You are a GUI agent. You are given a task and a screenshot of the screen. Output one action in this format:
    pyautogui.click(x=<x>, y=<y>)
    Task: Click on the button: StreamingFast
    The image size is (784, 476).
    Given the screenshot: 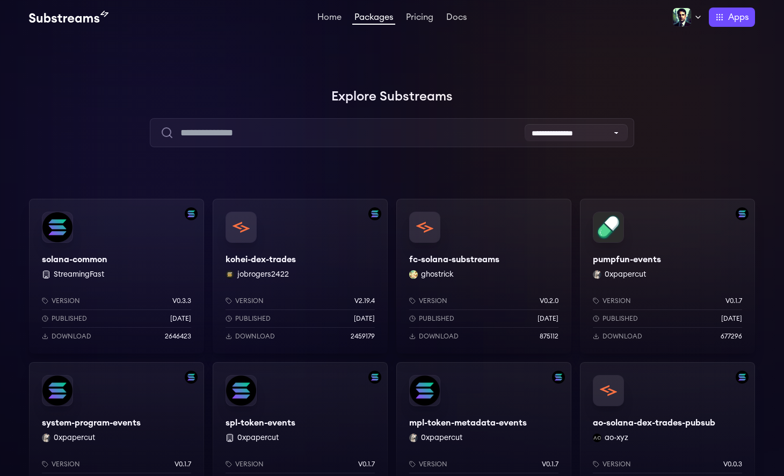 What is the action you would take?
    pyautogui.click(x=79, y=274)
    